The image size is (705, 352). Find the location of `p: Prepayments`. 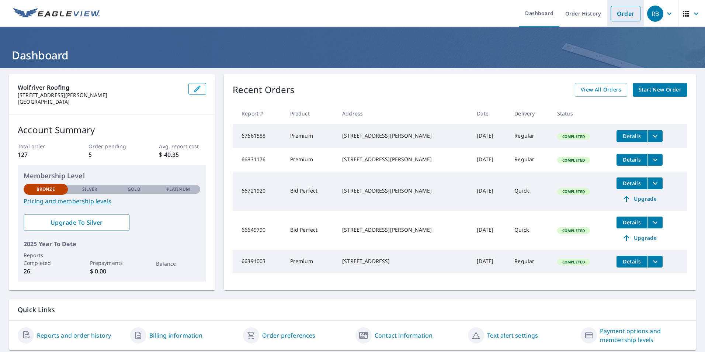

p: Prepayments is located at coordinates (112, 263).